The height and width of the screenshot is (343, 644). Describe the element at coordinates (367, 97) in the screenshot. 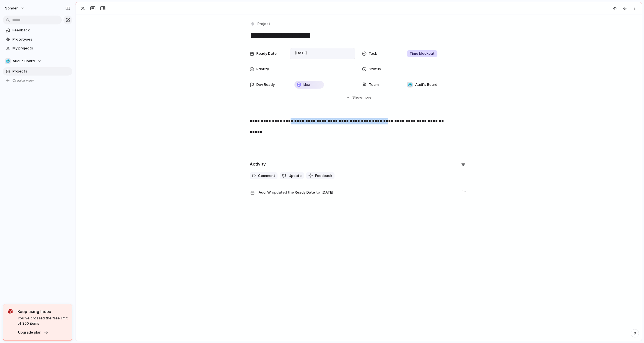

I see `span: more` at that location.